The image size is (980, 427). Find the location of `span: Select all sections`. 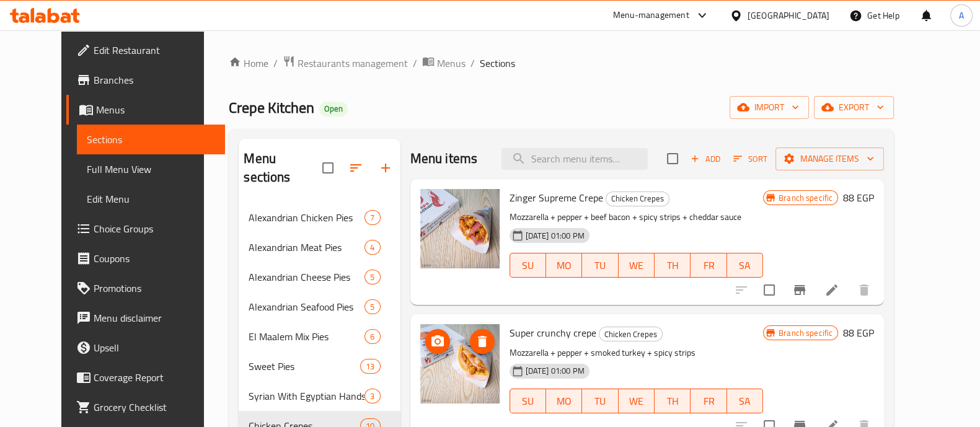

span: Select all sections is located at coordinates (328, 168).